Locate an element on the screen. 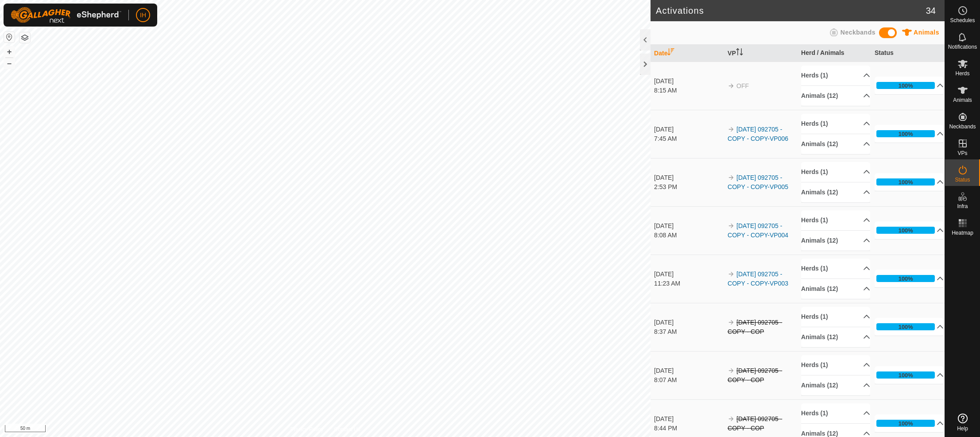 The width and height of the screenshot is (980, 437). span: Help is located at coordinates (962, 429).